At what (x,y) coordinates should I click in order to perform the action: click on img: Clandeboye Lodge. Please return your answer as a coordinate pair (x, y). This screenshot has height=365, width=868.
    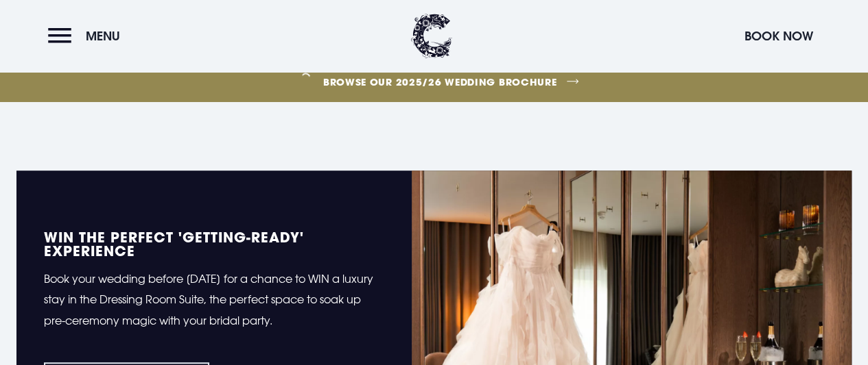
    Looking at the image, I should click on (431, 36).